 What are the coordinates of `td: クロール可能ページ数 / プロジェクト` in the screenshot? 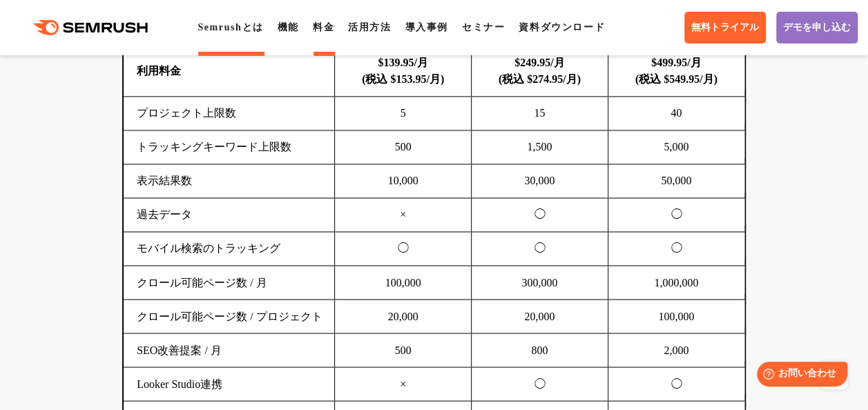 It's located at (229, 316).